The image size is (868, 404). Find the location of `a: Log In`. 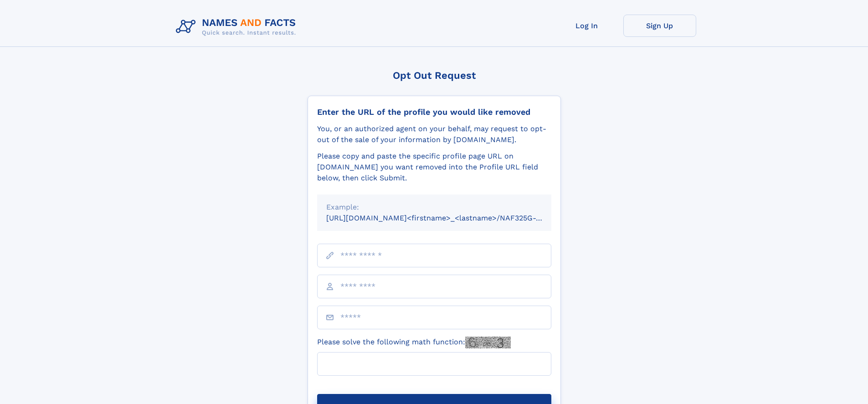

a: Log In is located at coordinates (587, 26).